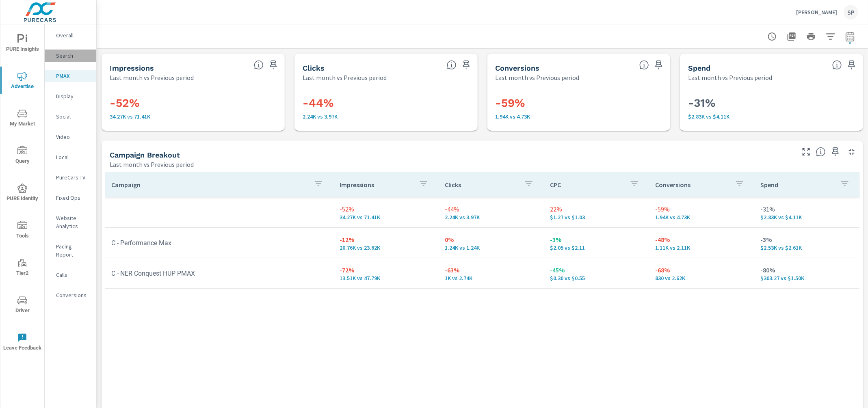 The width and height of the screenshot is (868, 408). I want to click on div: PureCars TV, so click(71, 177).